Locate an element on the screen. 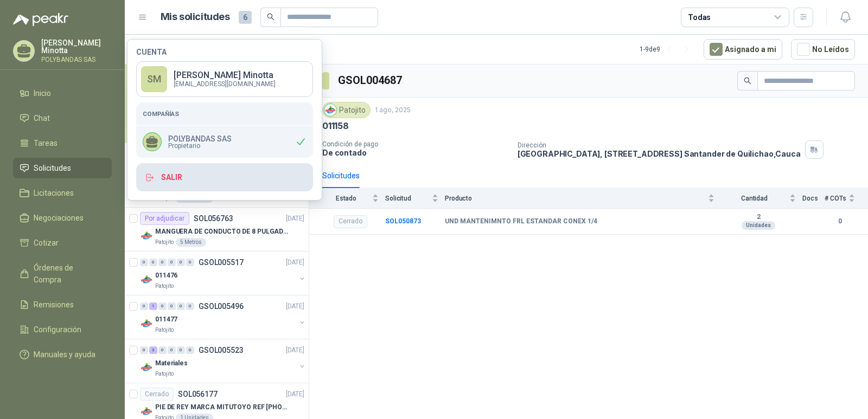  a: Chat is located at coordinates (63, 118).